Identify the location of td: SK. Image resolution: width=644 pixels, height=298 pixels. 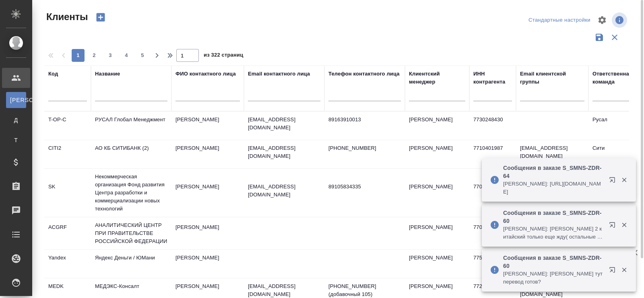
(67, 193).